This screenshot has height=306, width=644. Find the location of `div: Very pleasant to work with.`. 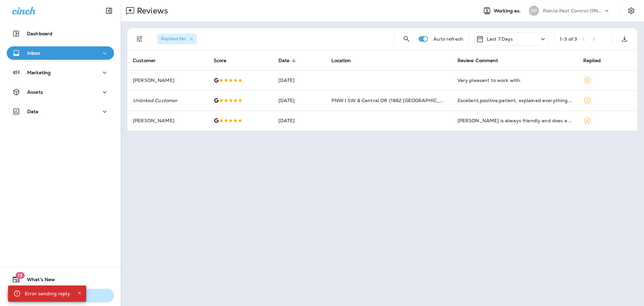

div: Very pleasant to work with. is located at coordinates (515, 81).